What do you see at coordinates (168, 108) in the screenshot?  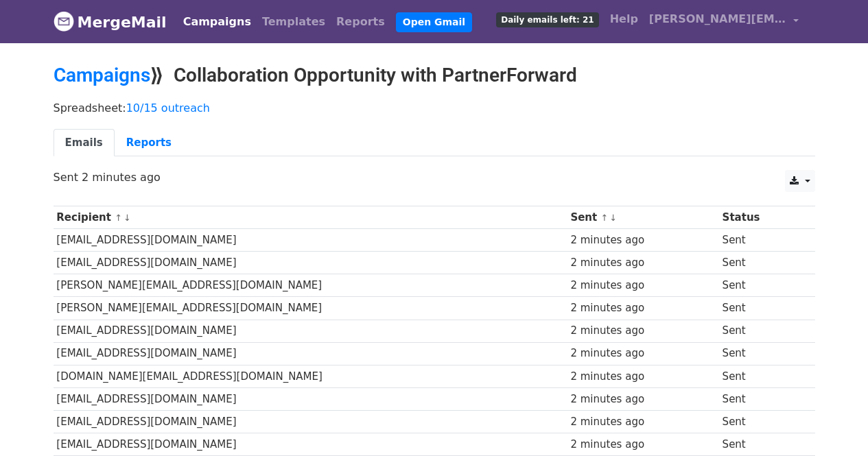 I see `a: 10/15 outreach` at bounding box center [168, 108].